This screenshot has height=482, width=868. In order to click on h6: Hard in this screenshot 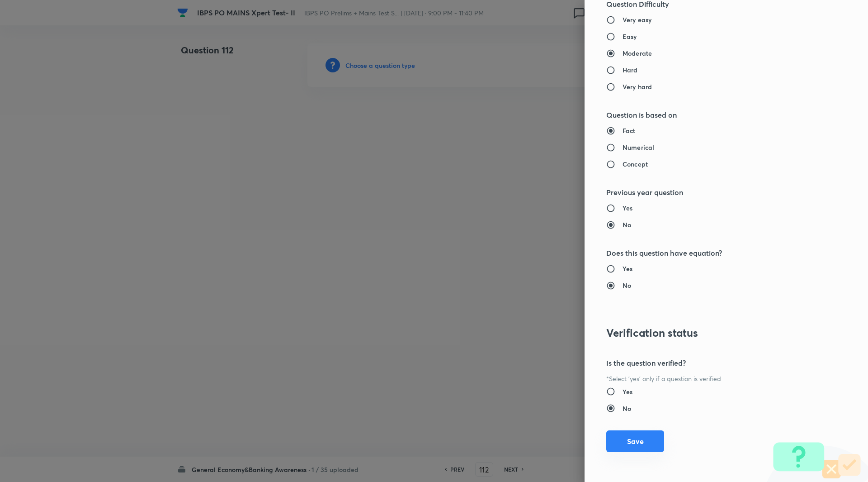, I will do `click(630, 70)`.